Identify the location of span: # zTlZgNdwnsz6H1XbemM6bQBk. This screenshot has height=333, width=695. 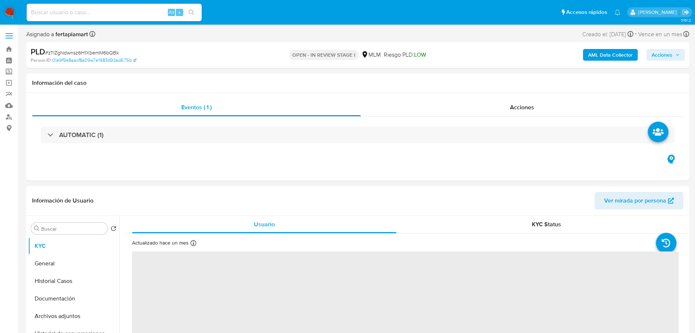
(82, 53).